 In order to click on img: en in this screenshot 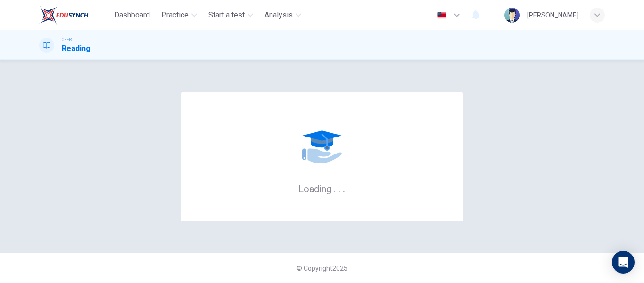, I will do `click(441, 15)`.